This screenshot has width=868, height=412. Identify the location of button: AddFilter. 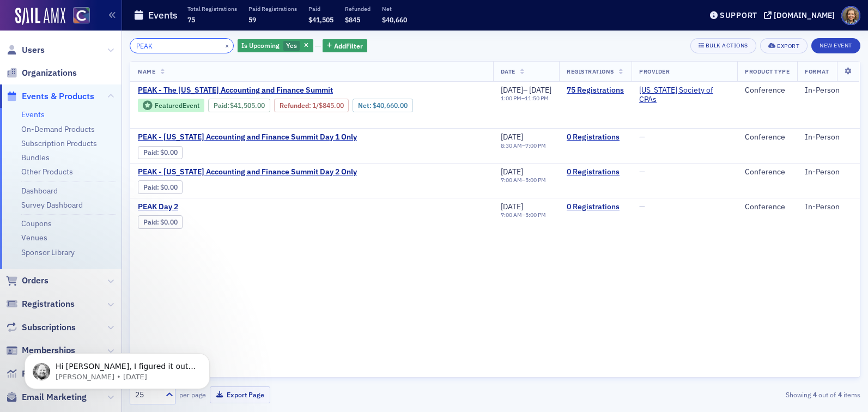
(345, 46).